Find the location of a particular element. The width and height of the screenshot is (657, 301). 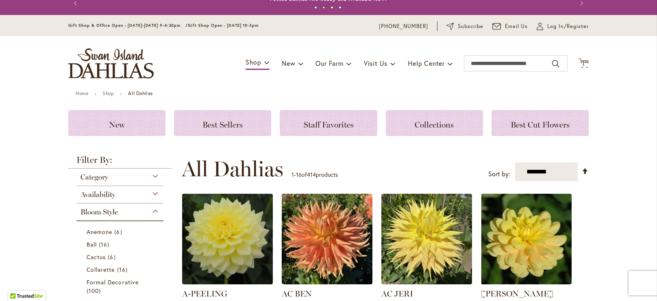

span: Best Cut Flowers is located at coordinates (540, 125).